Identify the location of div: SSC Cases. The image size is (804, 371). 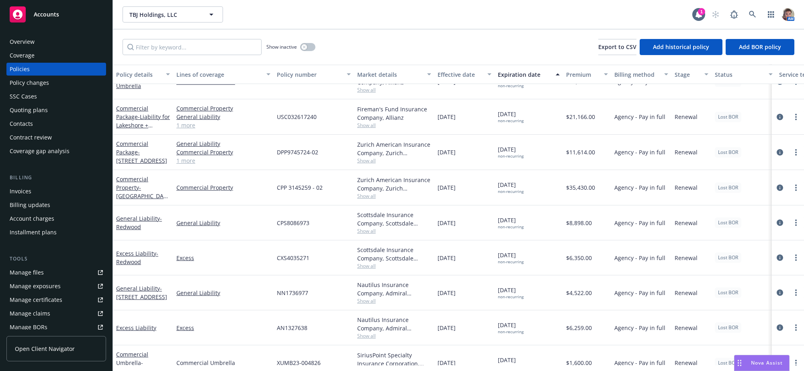
(23, 96).